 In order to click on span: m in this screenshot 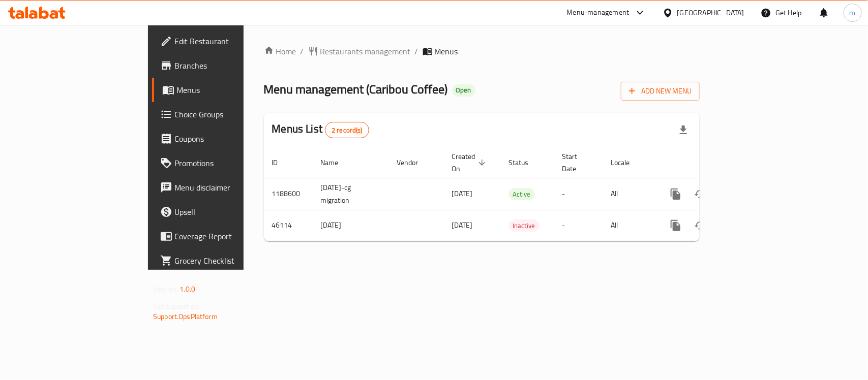, I will do `click(853, 13)`.